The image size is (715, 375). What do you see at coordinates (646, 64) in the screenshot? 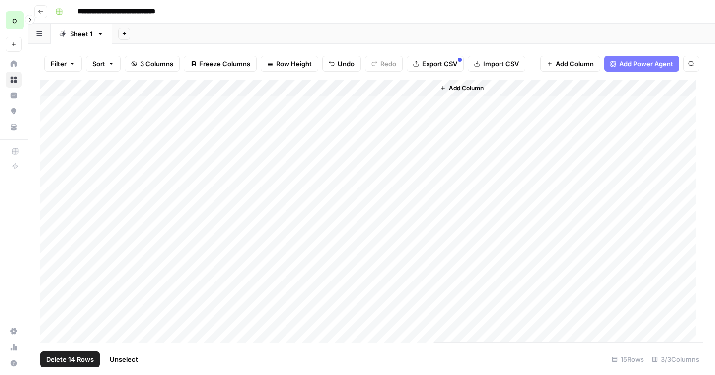
I see `span: Add Power Agent` at bounding box center [646, 64].